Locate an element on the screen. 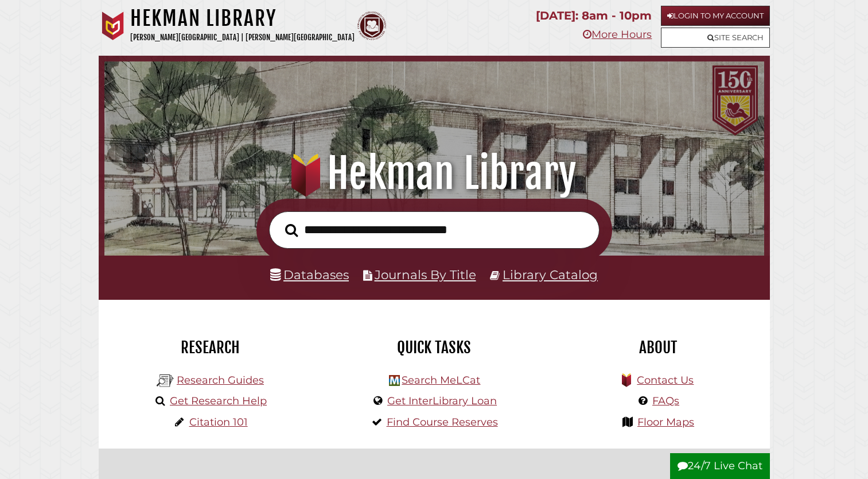 The width and height of the screenshot is (868, 479). a: Search MeLCat is located at coordinates (441, 380).